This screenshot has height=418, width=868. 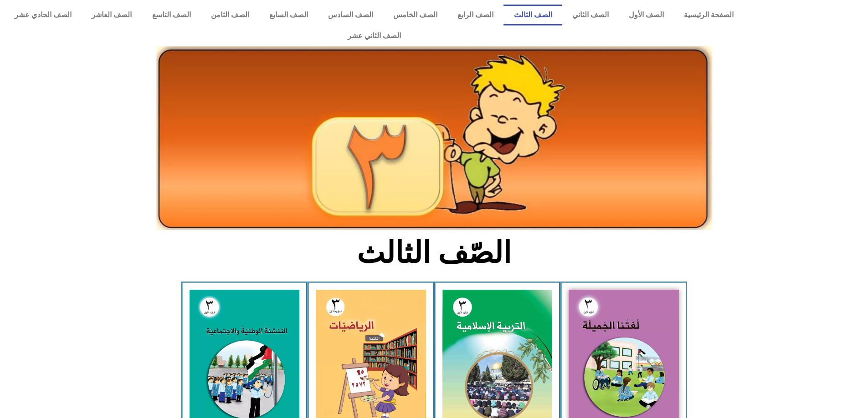 What do you see at coordinates (289, 15) in the screenshot?
I see `a: الصف السابع` at bounding box center [289, 15].